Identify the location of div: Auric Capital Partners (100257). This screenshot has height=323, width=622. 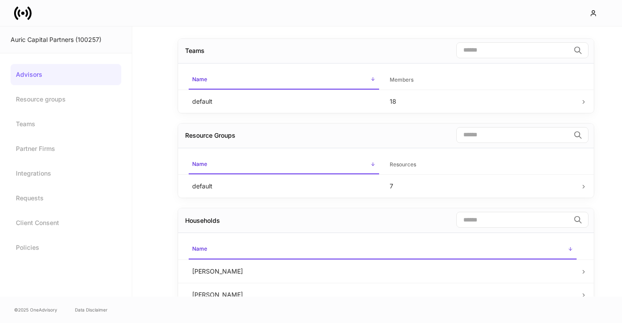
(66, 40).